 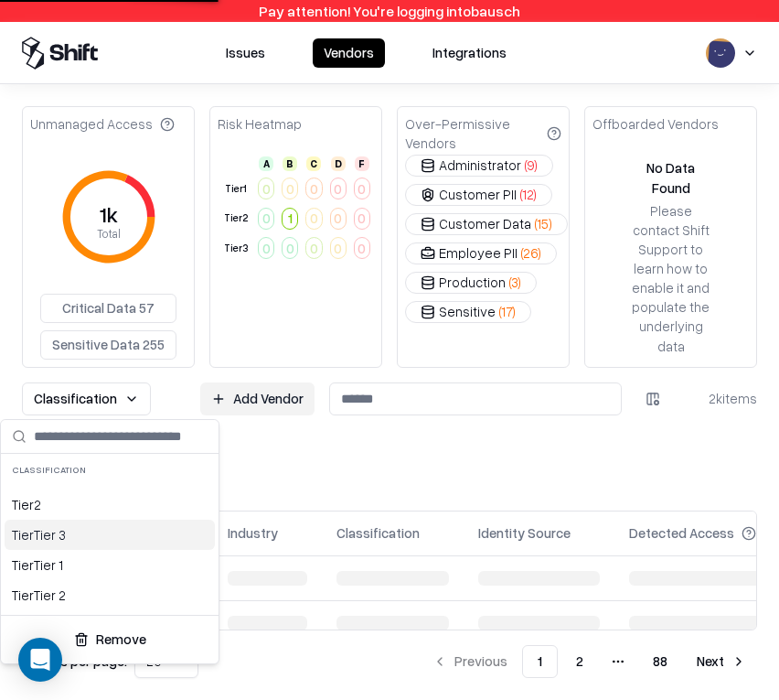 I want to click on div: Tier 2, so click(x=109, y=504).